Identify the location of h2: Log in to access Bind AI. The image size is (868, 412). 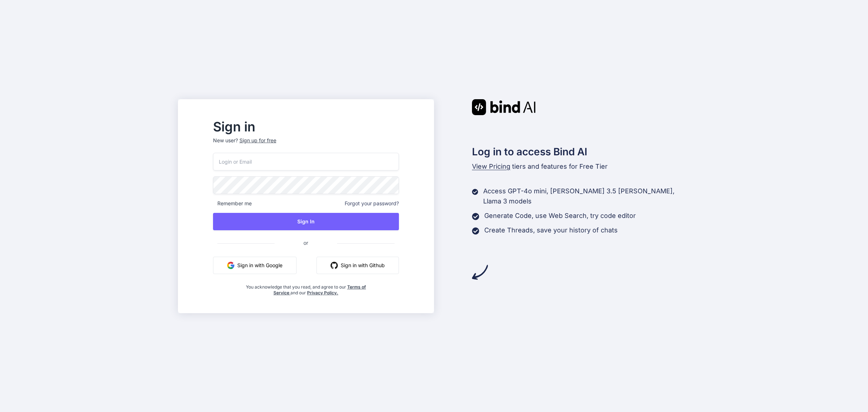
(581, 151).